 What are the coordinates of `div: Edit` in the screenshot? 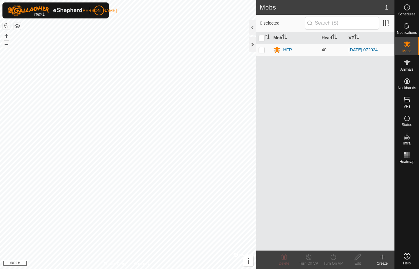 It's located at (358, 263).